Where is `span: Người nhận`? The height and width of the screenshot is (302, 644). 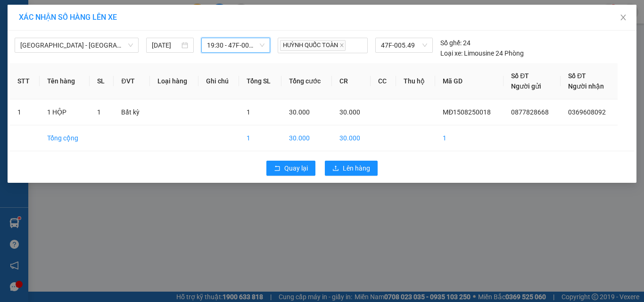 span: Người nhận is located at coordinates (586, 86).